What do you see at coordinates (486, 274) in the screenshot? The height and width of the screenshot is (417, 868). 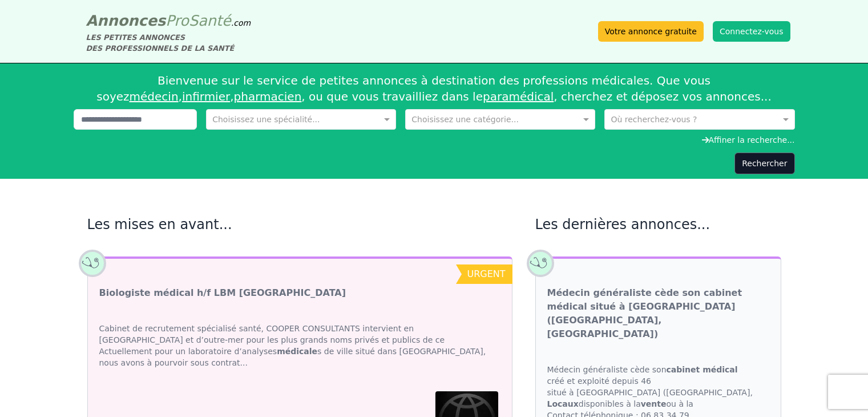 I see `span: urgent` at bounding box center [486, 274].